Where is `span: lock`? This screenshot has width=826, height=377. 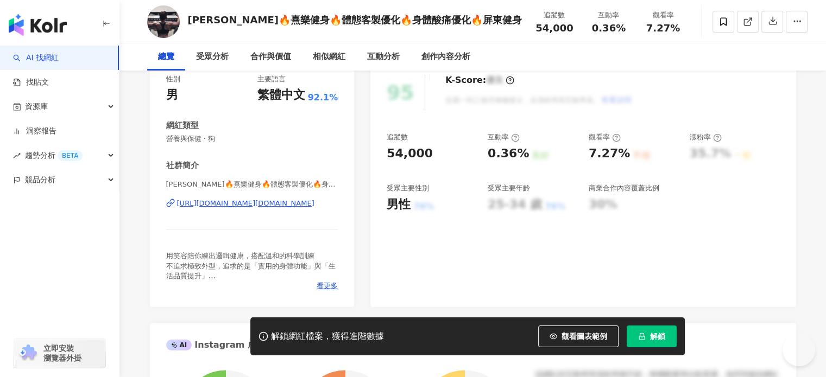 span: lock is located at coordinates (642, 337).